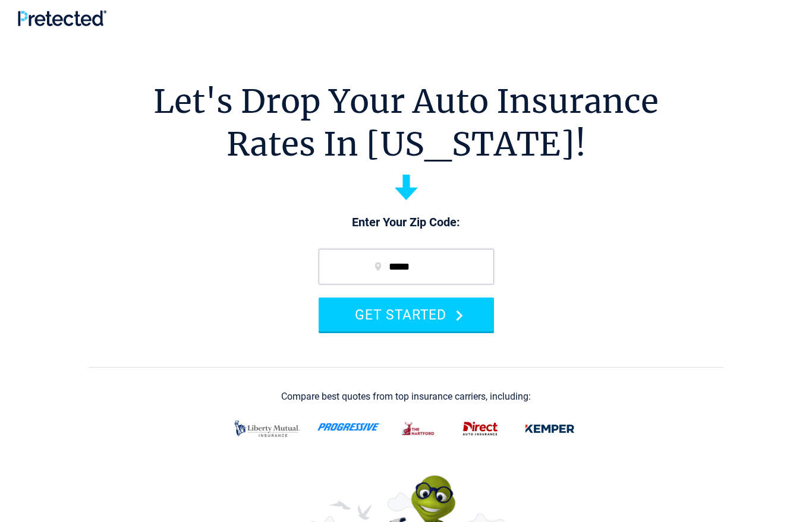 Image resolution: width=812 pixels, height=522 pixels. Describe the element at coordinates (406, 314) in the screenshot. I see `button: GET STARTED` at that location.